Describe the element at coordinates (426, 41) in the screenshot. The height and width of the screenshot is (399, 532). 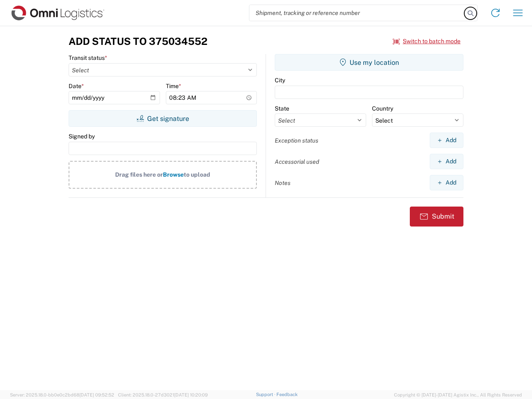
I see `button: Switch to batch mode` at that location.